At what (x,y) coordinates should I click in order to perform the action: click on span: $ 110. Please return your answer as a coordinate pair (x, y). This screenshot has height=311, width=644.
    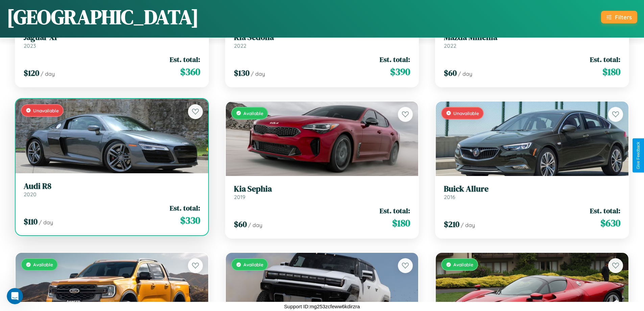
    Looking at the image, I should click on (30, 221).